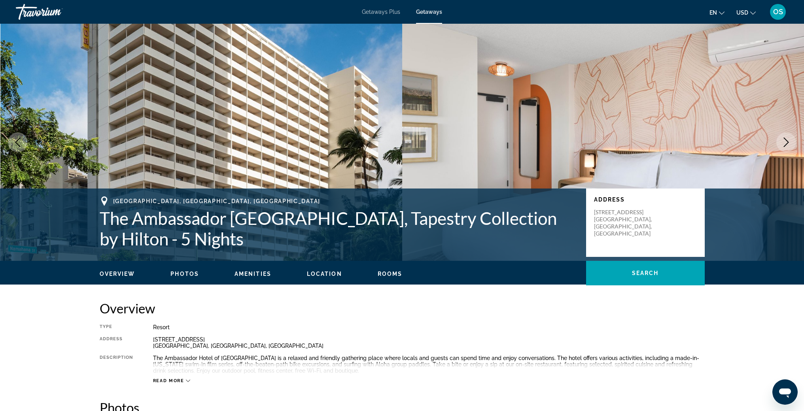 This screenshot has width=804, height=411. Describe the element at coordinates (746, 12) in the screenshot. I see `button: Change currency` at that location.